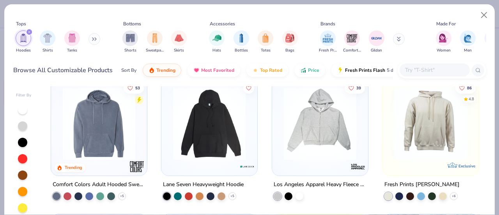 The width and height of the screenshot is (499, 215). What do you see at coordinates (265, 50) in the screenshot?
I see `span: Totes` at bounding box center [265, 50].